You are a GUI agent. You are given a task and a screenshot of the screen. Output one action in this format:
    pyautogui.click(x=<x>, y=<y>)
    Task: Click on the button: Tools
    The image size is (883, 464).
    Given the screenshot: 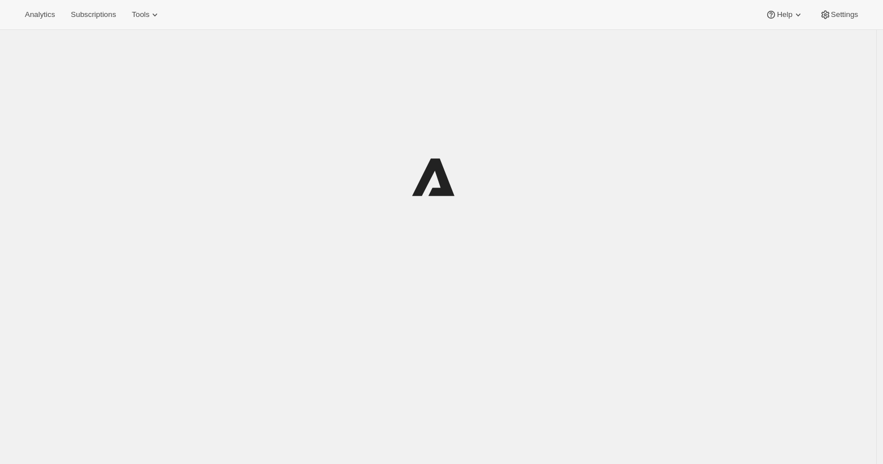 What is the action you would take?
    pyautogui.click(x=146, y=15)
    